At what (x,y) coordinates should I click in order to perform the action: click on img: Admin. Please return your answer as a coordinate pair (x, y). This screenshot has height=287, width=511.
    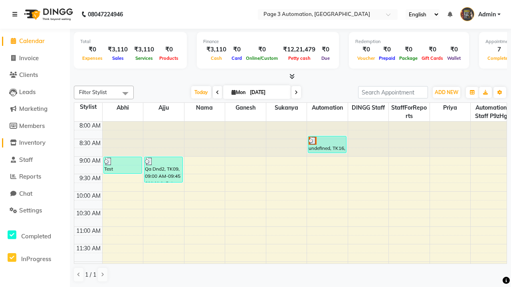
    Looking at the image, I should click on (467, 14).